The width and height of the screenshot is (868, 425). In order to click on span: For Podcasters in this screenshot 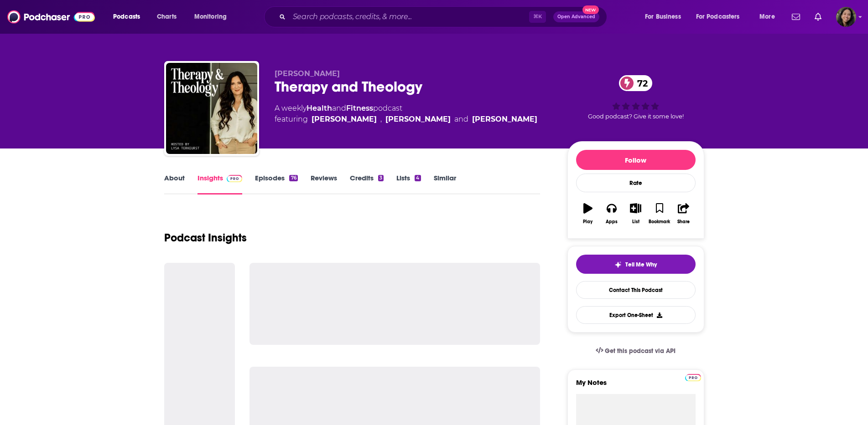, I will do `click(718, 17)`.